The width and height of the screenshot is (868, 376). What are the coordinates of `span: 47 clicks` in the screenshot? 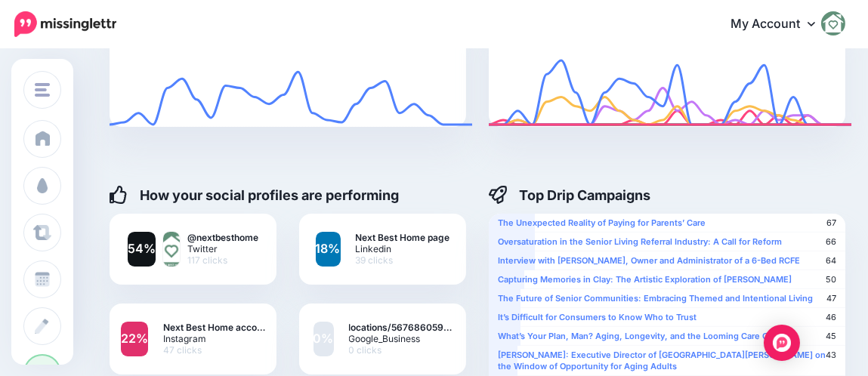 It's located at (214, 350).